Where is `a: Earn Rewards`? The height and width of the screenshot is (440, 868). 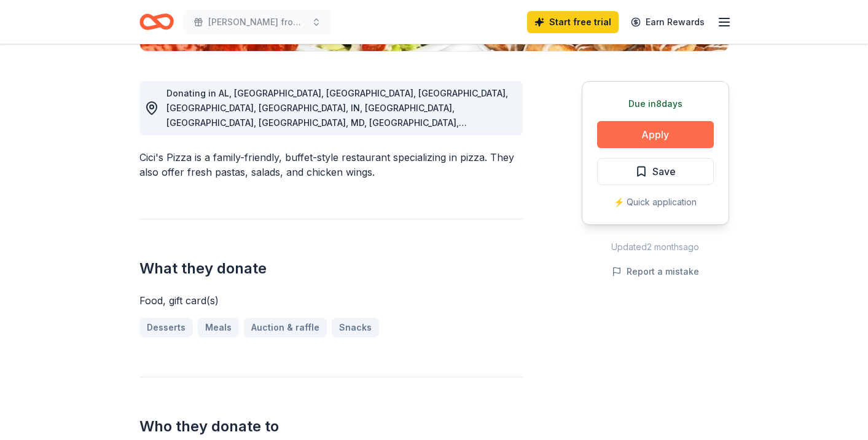 a: Earn Rewards is located at coordinates (668, 22).